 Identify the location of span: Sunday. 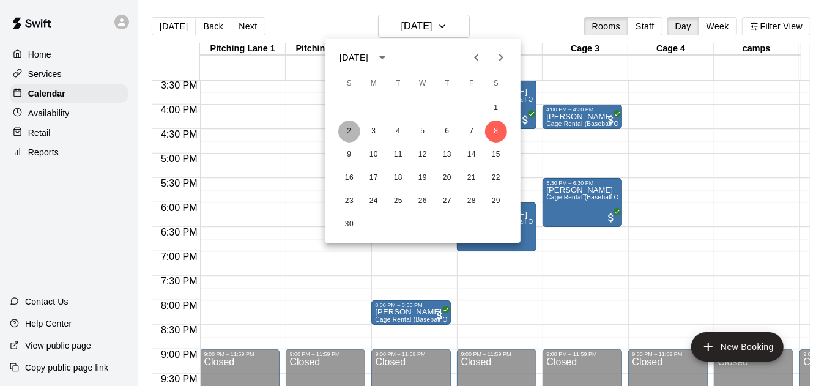
(349, 84).